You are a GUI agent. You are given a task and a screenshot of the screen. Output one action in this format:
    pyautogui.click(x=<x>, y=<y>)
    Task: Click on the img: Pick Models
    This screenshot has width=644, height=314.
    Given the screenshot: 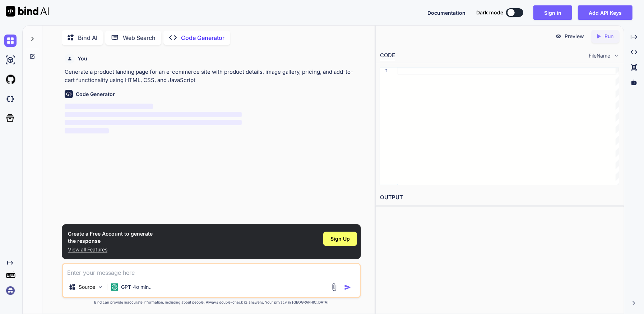 What is the action you would take?
    pyautogui.click(x=100, y=287)
    